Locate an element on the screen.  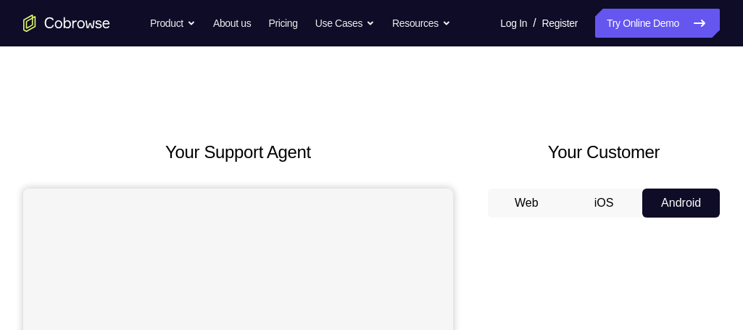
a: Log In is located at coordinates (513, 23).